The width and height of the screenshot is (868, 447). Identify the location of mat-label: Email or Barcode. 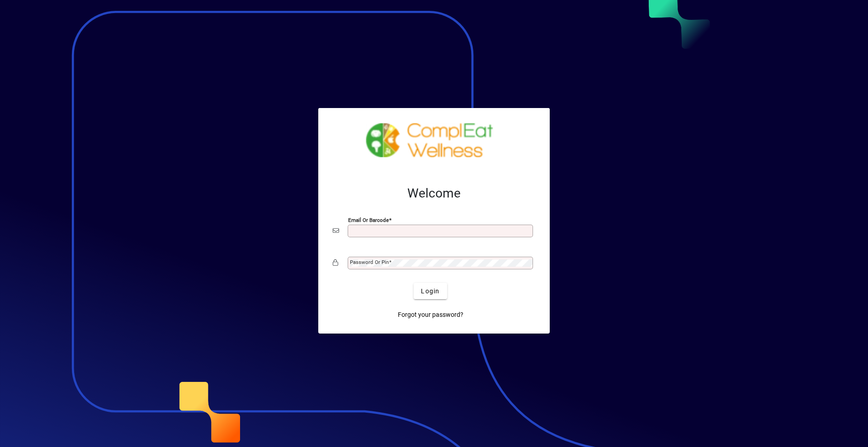
(368, 220).